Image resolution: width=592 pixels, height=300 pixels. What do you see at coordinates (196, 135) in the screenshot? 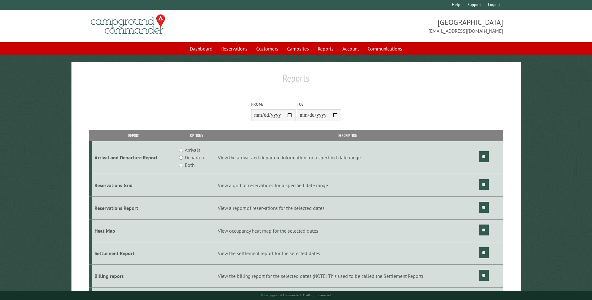
I see `th: Options` at bounding box center [196, 135].